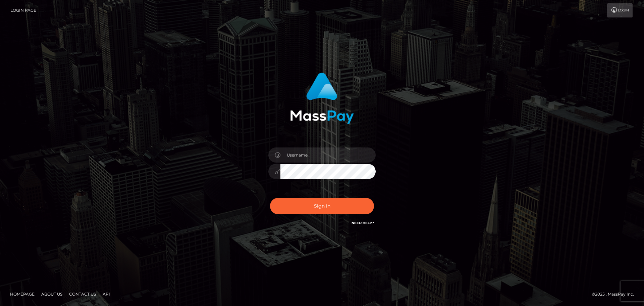 The width and height of the screenshot is (644, 306). Describe the element at coordinates (615, 294) in the screenshot. I see `div: © 2025 , MassPay Inc.` at that location.